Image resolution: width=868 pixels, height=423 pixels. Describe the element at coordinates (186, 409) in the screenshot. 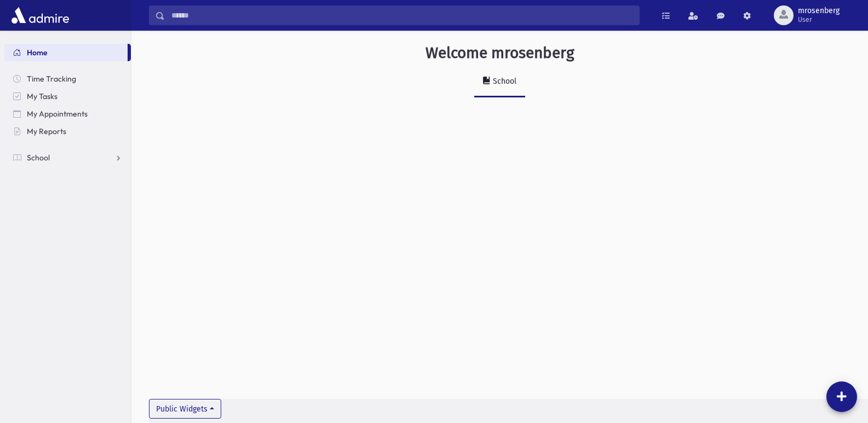

I see `button: Public Widgets` at that location.